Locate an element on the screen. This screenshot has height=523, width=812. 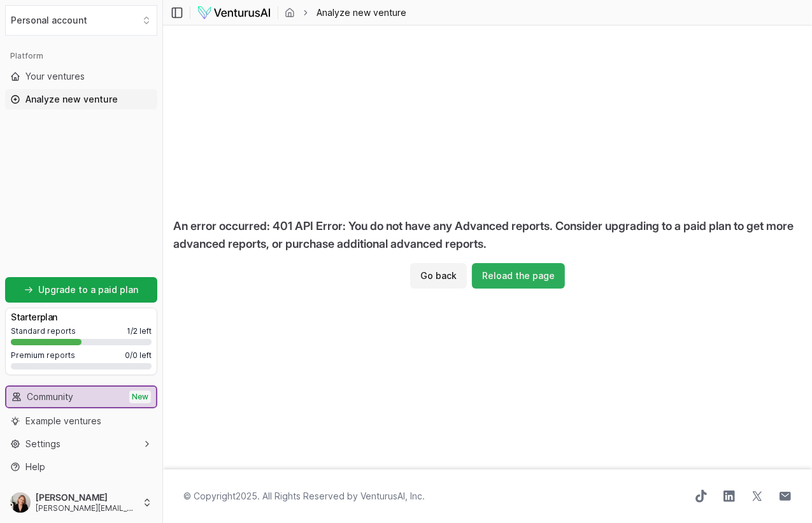
span: 1 / 2 left is located at coordinates (139, 332).